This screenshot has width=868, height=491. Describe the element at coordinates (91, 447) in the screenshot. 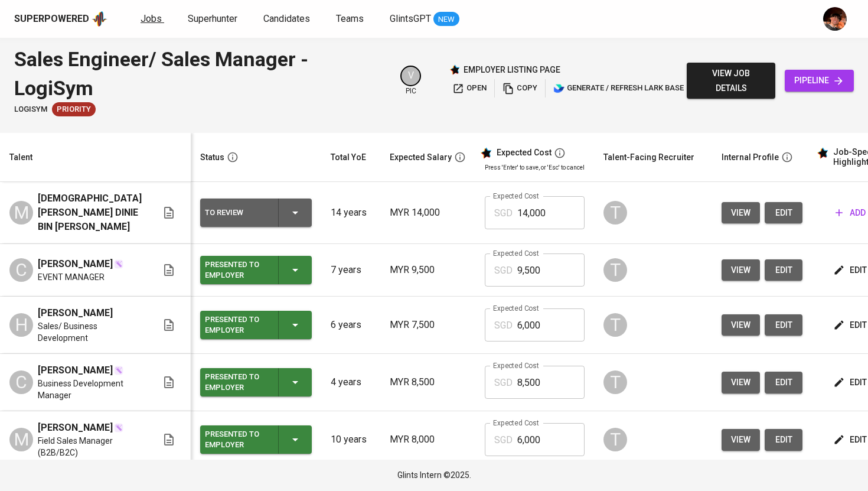

I see `span: Field Sales Manager (B2B/B2C)` at that location.